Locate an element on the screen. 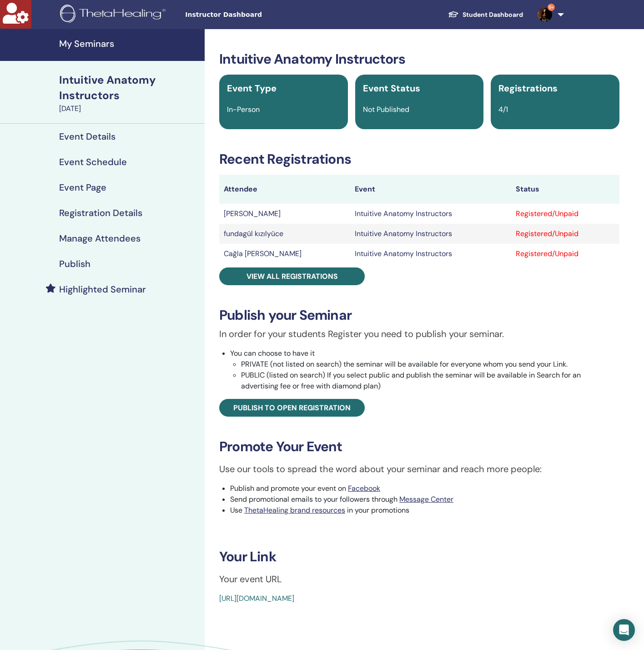  p: In order for your students Register you need to publish your seminar. is located at coordinates (419, 334).